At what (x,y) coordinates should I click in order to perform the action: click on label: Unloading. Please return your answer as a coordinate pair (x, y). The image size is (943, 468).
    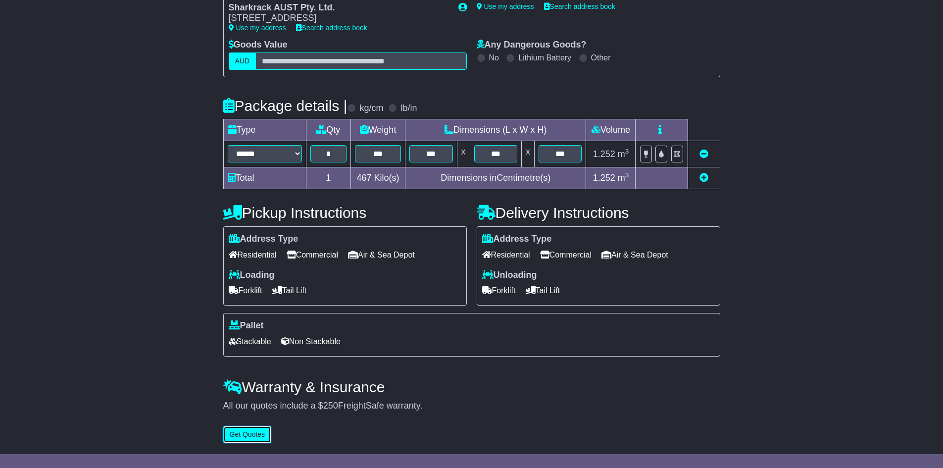
    Looking at the image, I should click on (510, 275).